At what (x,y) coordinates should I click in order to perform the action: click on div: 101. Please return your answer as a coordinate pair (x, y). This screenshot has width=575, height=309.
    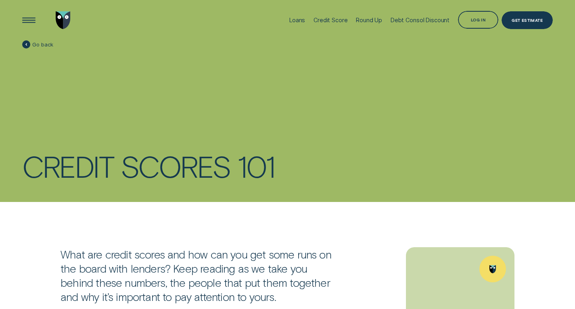
    Looking at the image, I should click on (256, 166).